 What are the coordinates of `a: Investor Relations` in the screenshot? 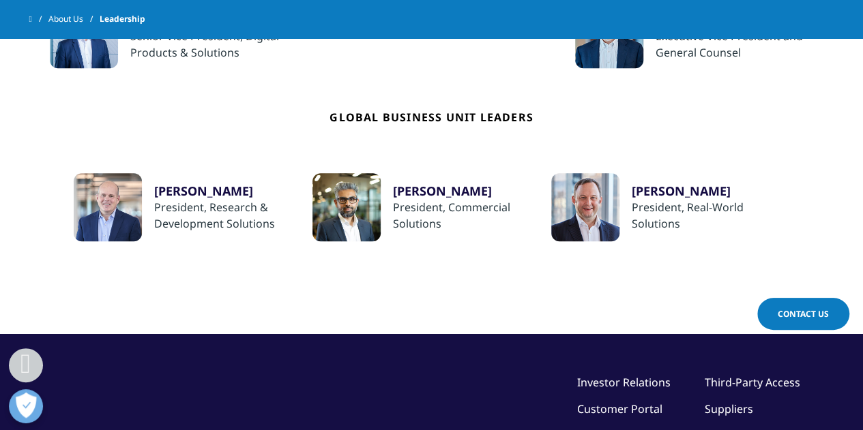 It's located at (623, 383).